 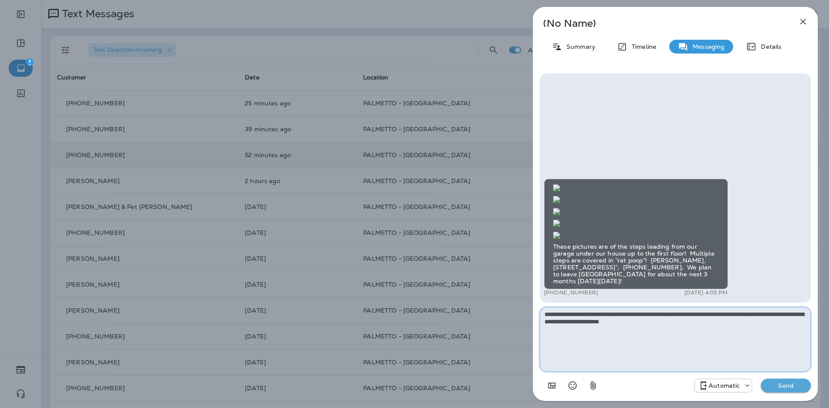 I want to click on p: Messaging, so click(x=707, y=47).